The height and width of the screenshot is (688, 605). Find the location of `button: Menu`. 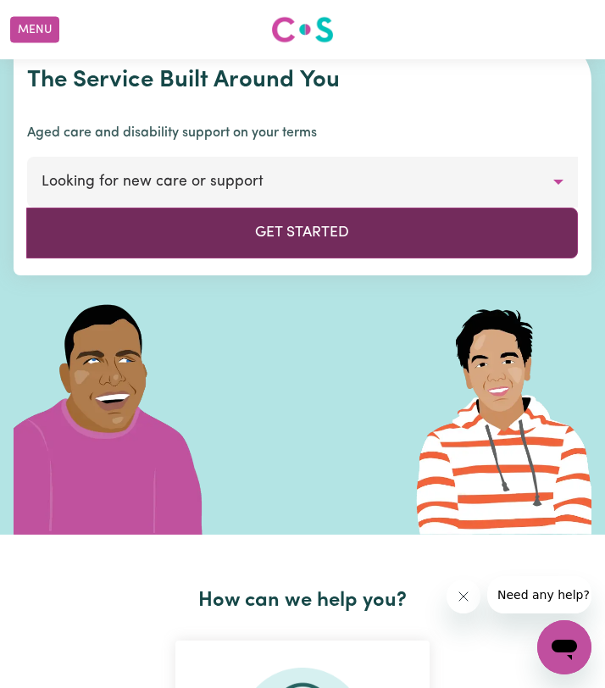

button: Menu is located at coordinates (35, 30).